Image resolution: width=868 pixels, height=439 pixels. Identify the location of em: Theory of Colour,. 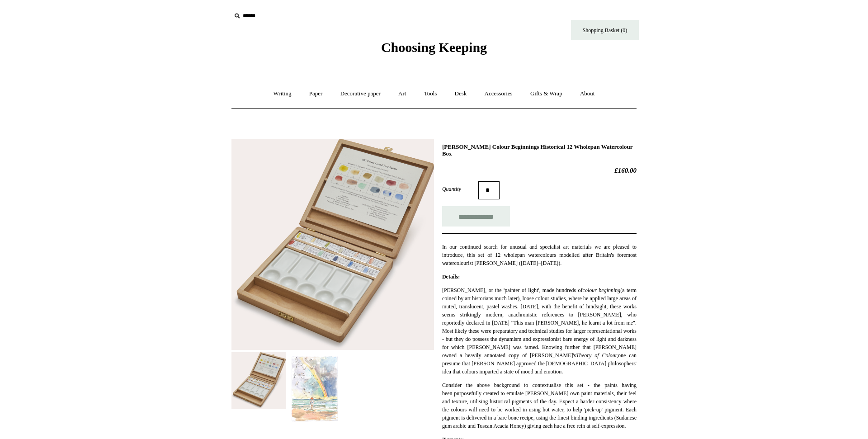
(597, 355).